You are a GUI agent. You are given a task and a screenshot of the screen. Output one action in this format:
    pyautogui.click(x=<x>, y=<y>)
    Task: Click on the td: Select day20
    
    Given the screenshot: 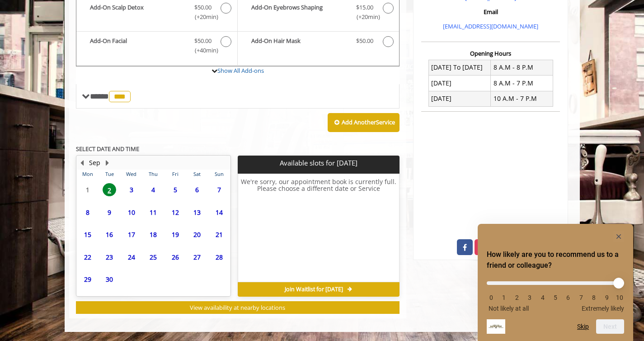 What is the action you would take?
    pyautogui.click(x=197, y=235)
    